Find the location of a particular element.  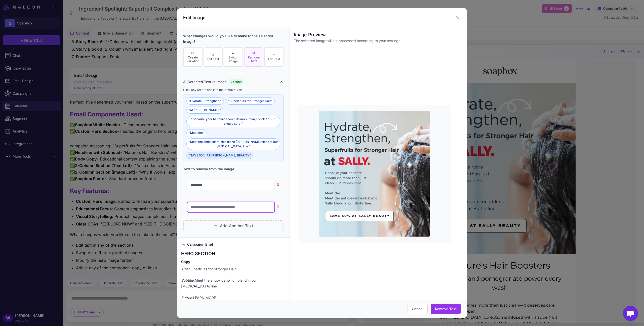

span: Edit Text is located at coordinates (213, 59).